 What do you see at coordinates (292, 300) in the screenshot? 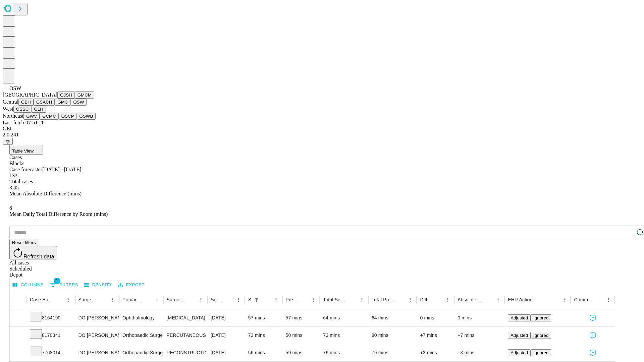
I see `div: Predicted In Room Duration` at bounding box center [292, 300].